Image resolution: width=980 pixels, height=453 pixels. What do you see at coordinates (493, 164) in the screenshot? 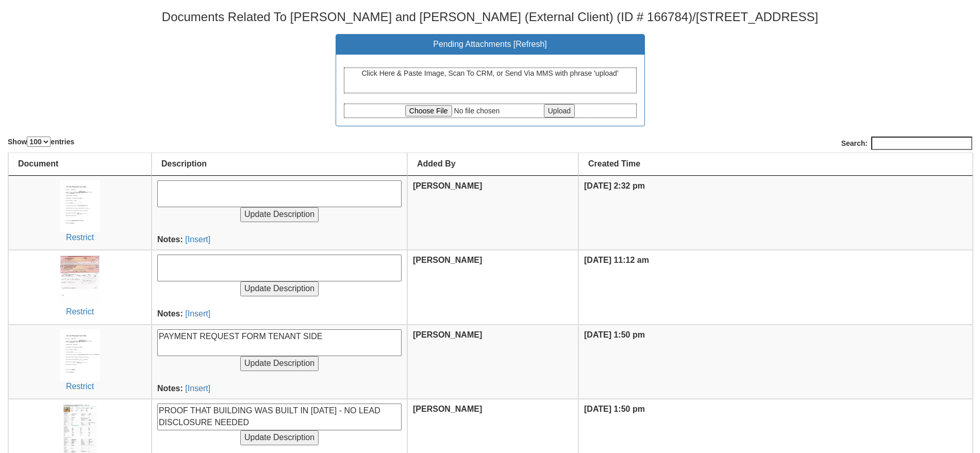
I see `th: Added By` at bounding box center [493, 164].